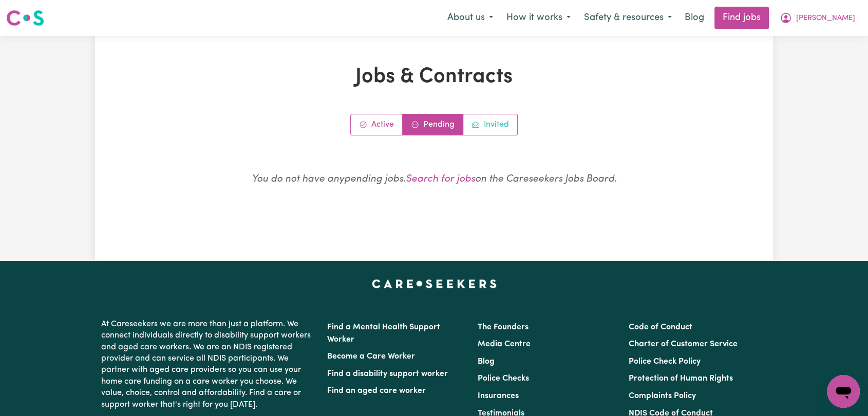 Image resolution: width=868 pixels, height=416 pixels. Describe the element at coordinates (470, 18) in the screenshot. I see `button: About us` at that location.